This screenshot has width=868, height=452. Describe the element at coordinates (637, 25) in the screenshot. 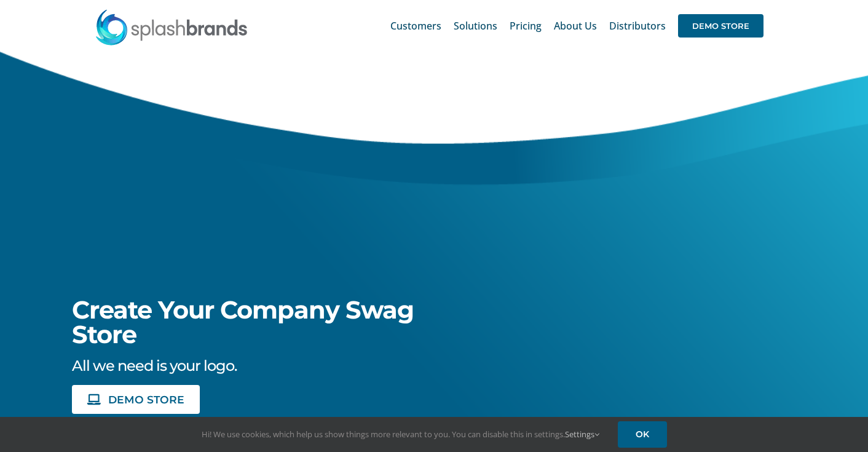

I see `span: Distributors` at that location.